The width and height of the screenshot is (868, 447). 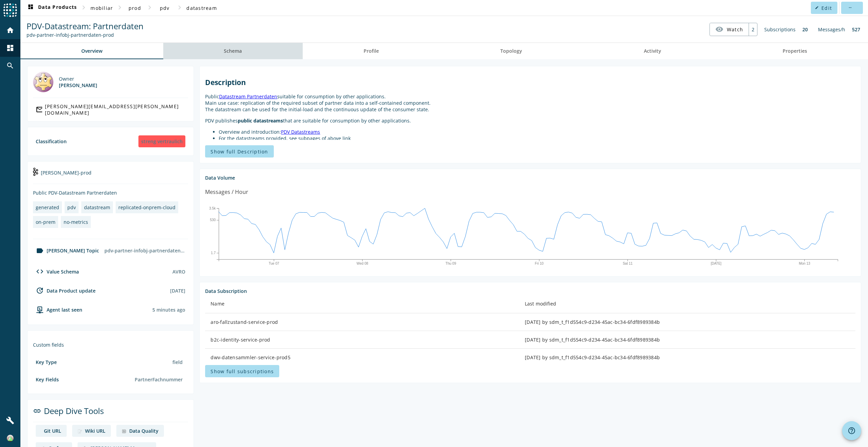 What do you see at coordinates (720, 30) in the screenshot?
I see `mat-icon: visibility` at bounding box center [720, 30].